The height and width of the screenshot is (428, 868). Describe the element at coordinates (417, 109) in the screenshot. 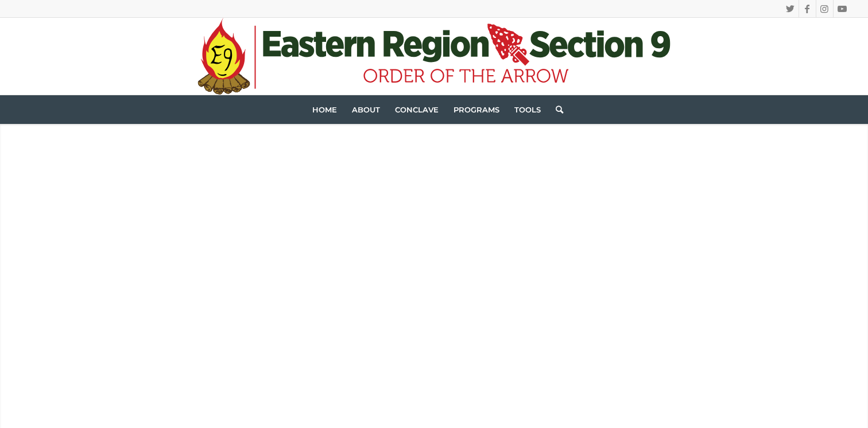

I see `span: Conclave` at that location.